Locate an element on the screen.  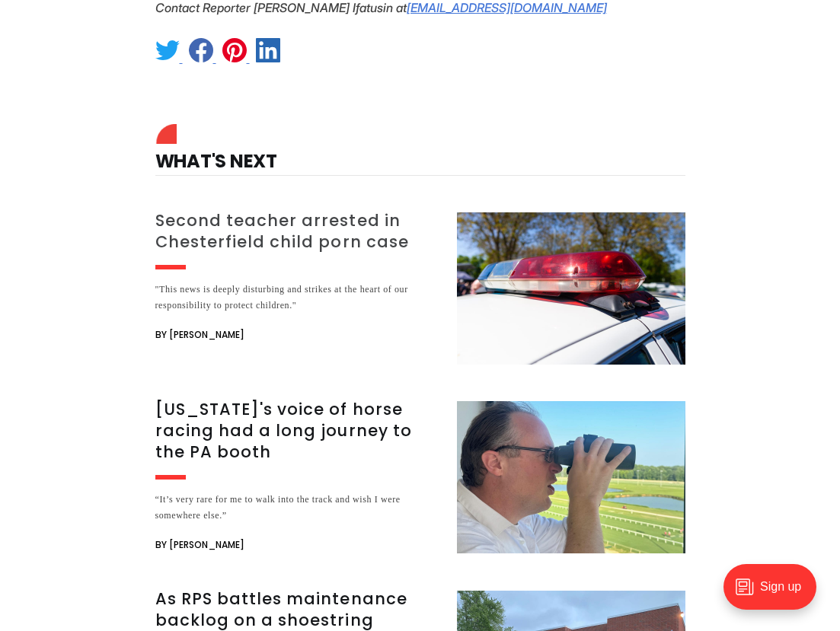
div: "This news is deeply disturbing and strikes at the heart of our responsibility to protect children." is located at coordinates (297, 298).